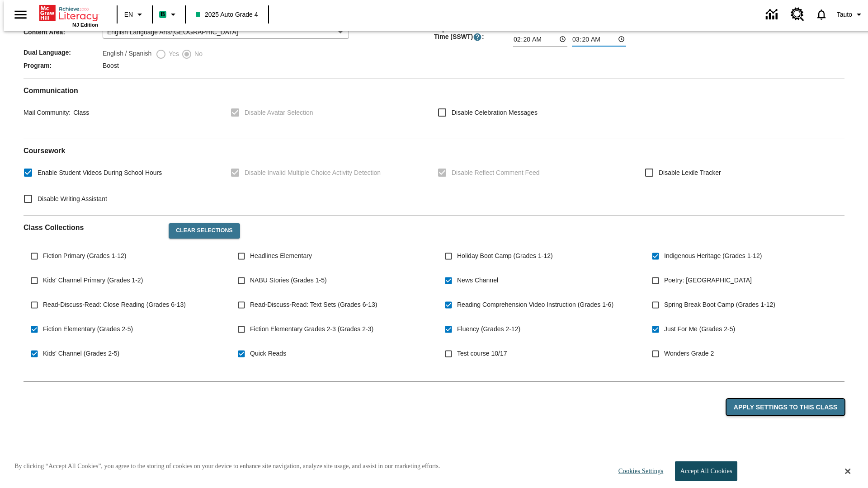 The height and width of the screenshot is (488, 868). I want to click on button: Cookies Settings, so click(638, 471).